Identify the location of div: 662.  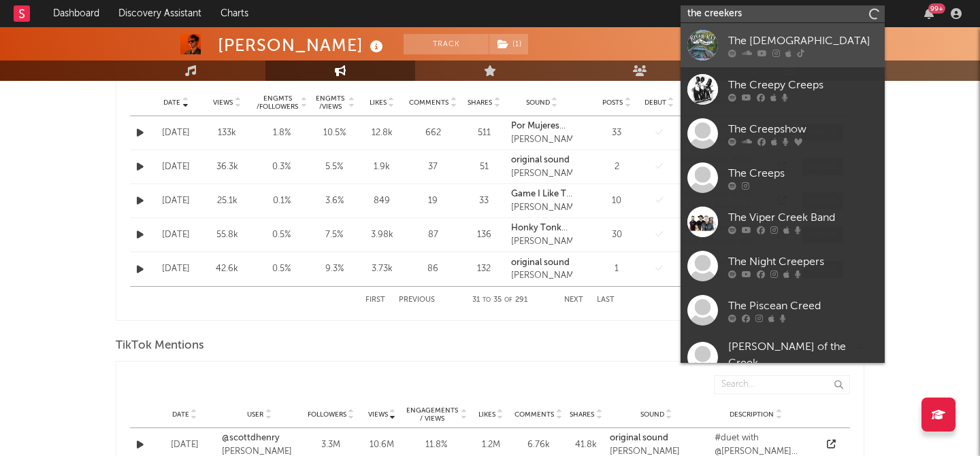
(433, 133).